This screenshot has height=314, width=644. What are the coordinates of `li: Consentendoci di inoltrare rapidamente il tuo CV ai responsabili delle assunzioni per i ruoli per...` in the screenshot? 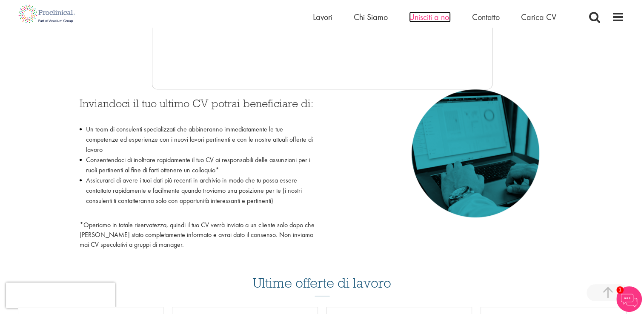 It's located at (197, 165).